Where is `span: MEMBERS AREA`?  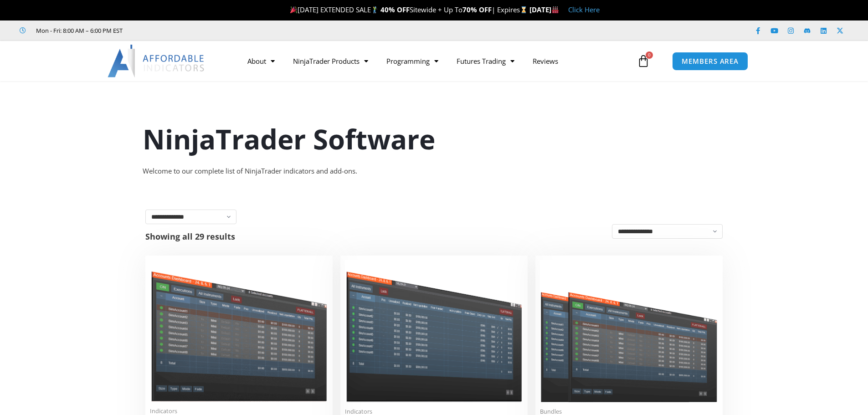 span: MEMBERS AREA is located at coordinates (710, 61).